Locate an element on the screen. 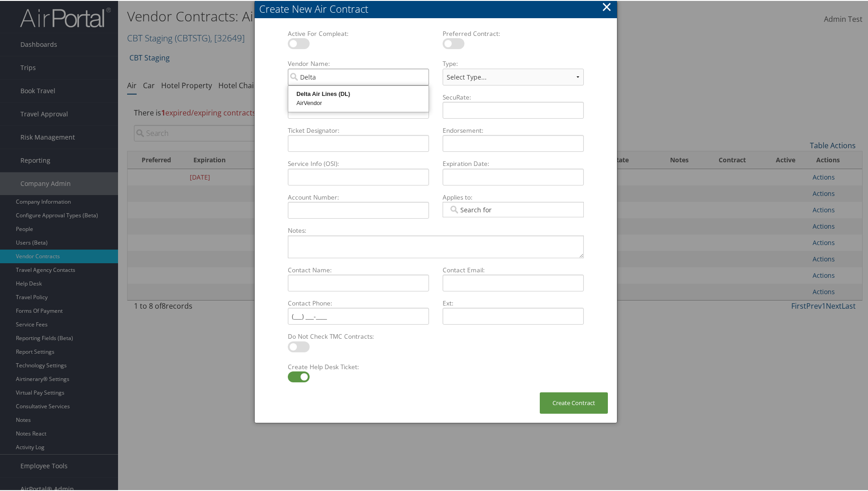  label: SecuRate: is located at coordinates (513, 97).